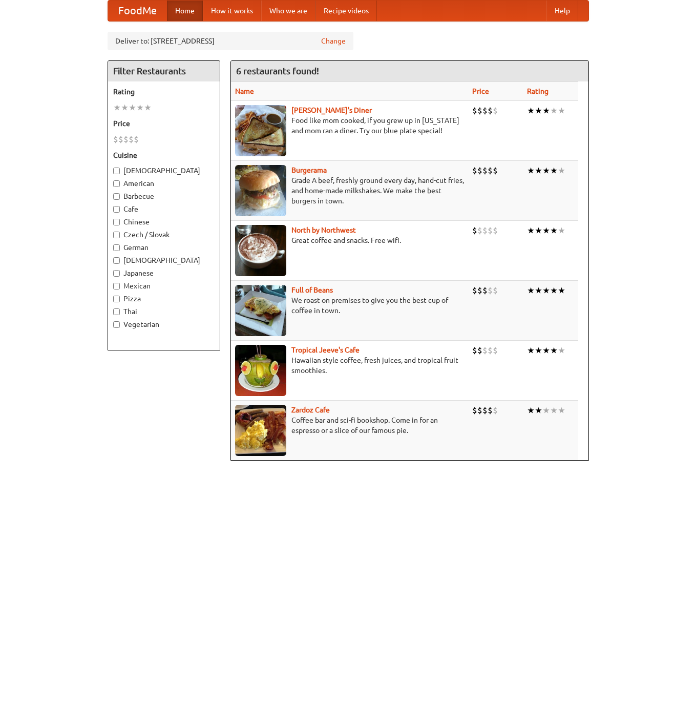 This screenshot has height=725, width=696. What do you see at coordinates (346, 11) in the screenshot?
I see `a: Recipe videos` at bounding box center [346, 11].